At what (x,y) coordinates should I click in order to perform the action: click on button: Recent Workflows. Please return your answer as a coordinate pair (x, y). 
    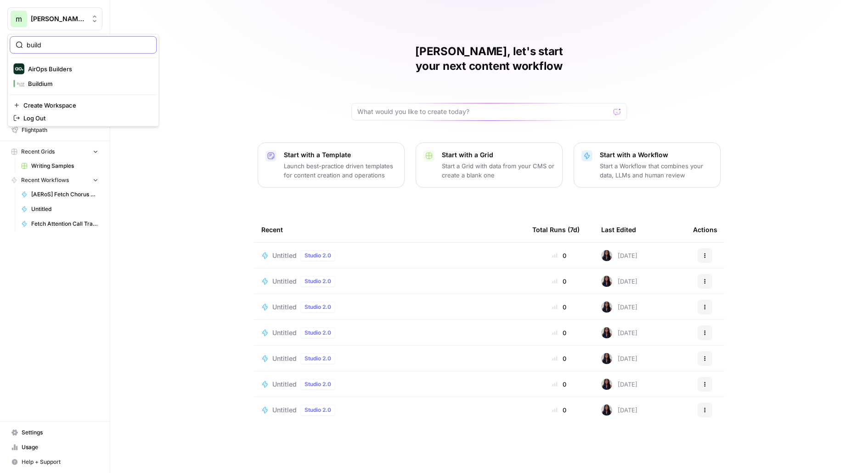
    Looking at the image, I should click on (55, 180).